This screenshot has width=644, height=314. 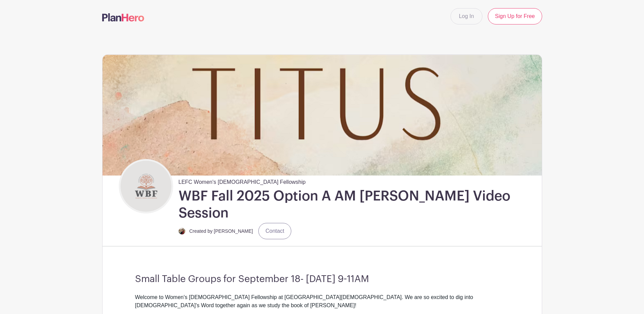 I want to click on img: WBF%20LOGO.png, so click(x=146, y=186).